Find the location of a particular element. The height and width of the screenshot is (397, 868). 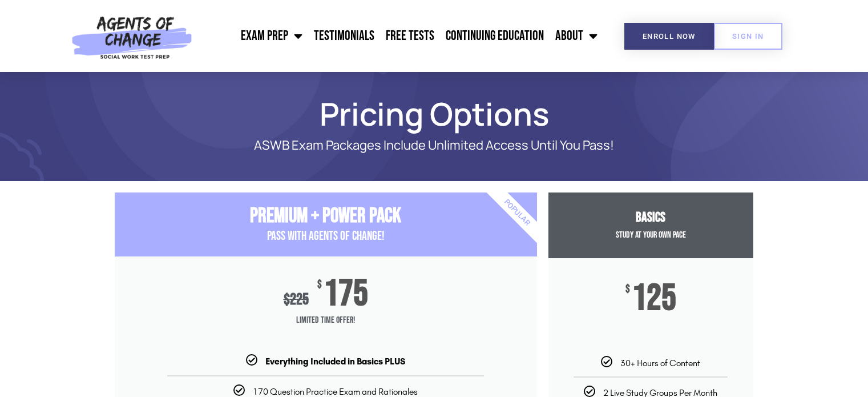

h3: Premium + Power Pack is located at coordinates (326, 215).